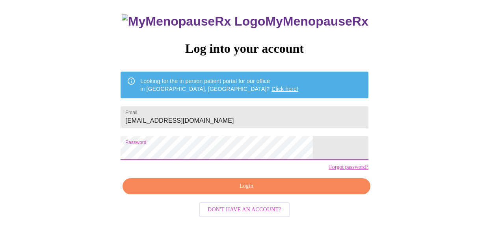  Describe the element at coordinates (245, 21) in the screenshot. I see `h3: MyMenopauseRx` at that location.